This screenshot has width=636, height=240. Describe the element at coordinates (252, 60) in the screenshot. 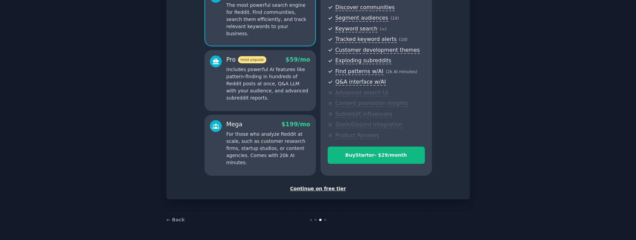

I see `span: most popular` at that location.